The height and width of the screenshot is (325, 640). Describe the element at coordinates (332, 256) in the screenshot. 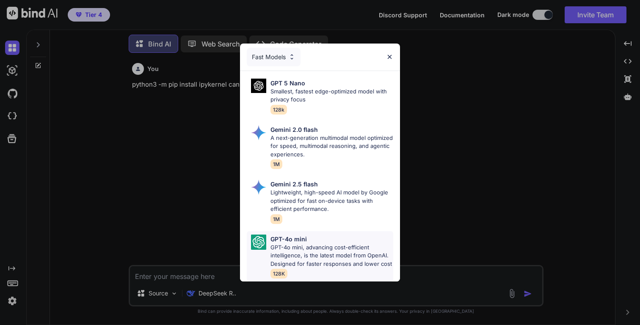

I see `p: GPT-4o mini, advancing cost-efficient intelligence, is the latest model from OpenAI. Designed for...` at that location.